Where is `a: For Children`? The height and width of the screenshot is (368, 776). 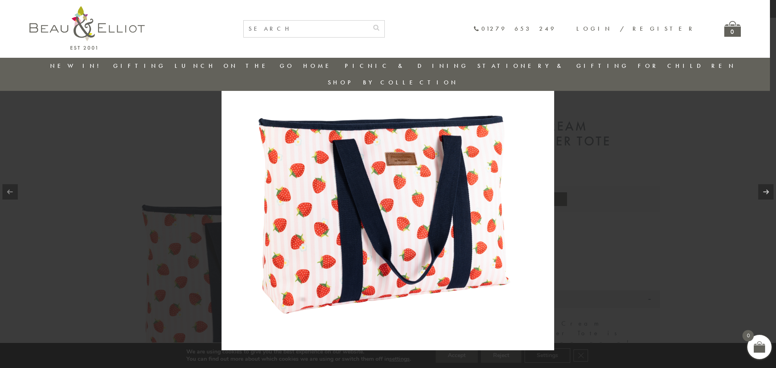 a: For Children is located at coordinates (687, 66).